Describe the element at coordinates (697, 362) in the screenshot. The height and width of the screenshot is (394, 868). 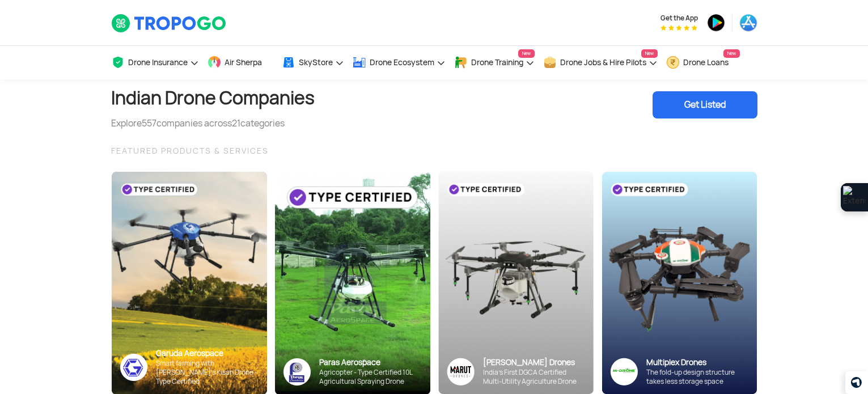
I see `div: Multiplex Drones` at that location.